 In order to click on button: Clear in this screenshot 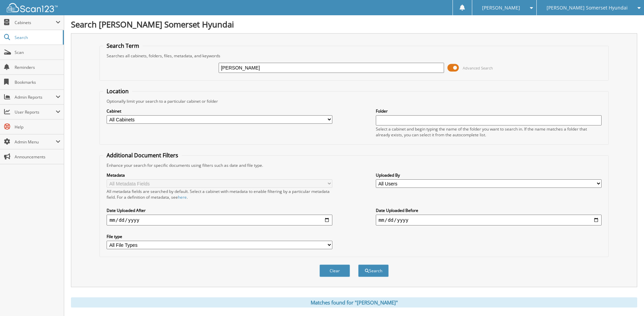, I will do `click(334, 271)`.